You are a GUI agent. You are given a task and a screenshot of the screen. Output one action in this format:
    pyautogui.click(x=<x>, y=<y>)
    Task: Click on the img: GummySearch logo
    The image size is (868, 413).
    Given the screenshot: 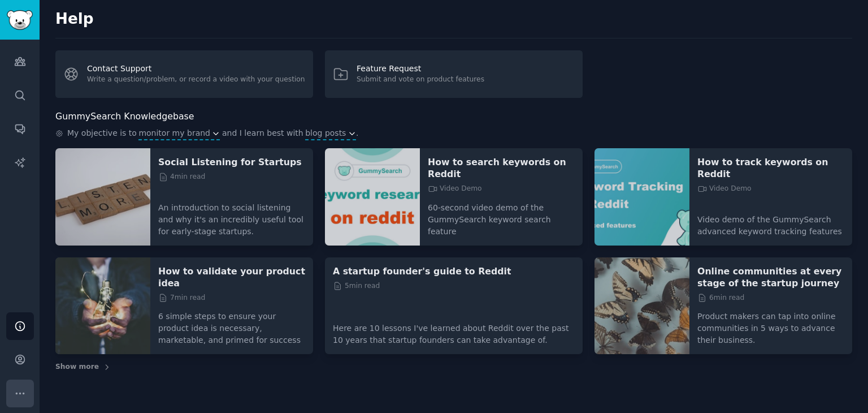 What is the action you would take?
    pyautogui.click(x=19, y=19)
    